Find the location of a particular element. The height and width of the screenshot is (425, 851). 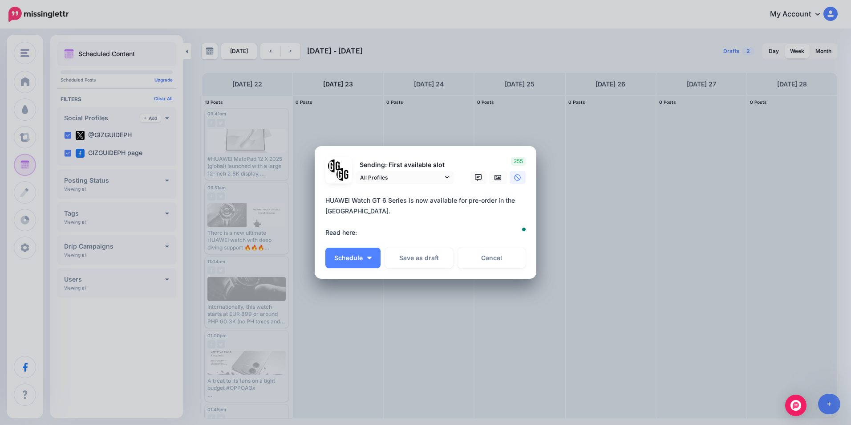

span: All Profiles is located at coordinates (401, 177).